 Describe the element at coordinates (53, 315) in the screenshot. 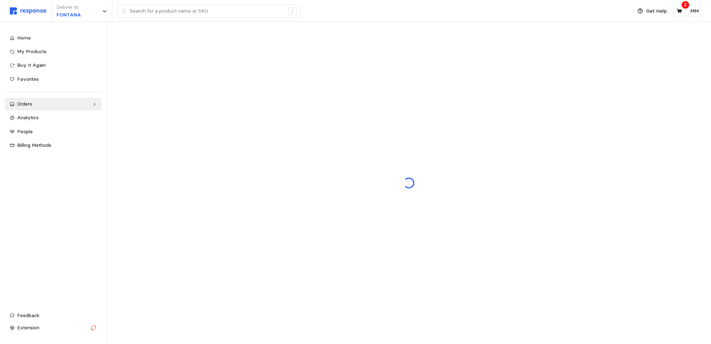

I see `button: Feedback` at that location.